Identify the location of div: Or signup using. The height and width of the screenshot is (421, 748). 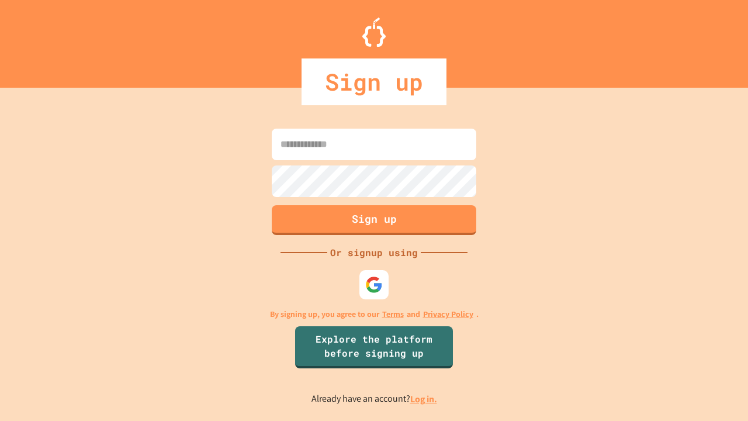
(374, 252).